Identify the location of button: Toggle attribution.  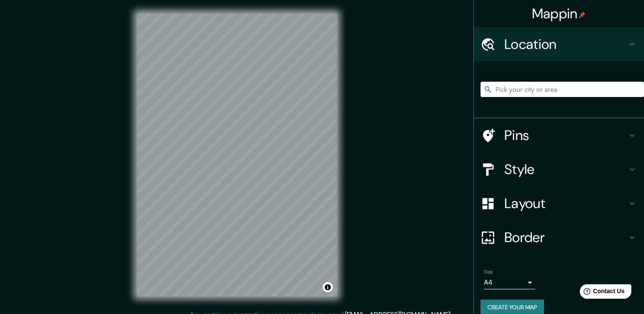
(328, 288).